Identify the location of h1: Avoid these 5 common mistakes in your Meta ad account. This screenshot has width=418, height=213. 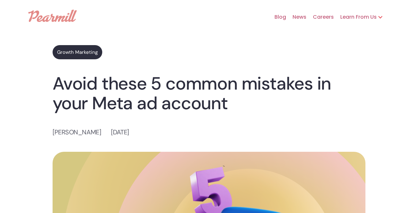
(209, 93).